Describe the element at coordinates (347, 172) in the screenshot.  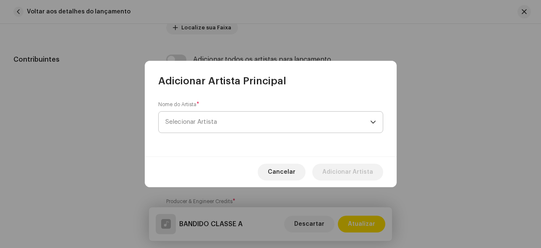
I see `span: Adicionar Artista` at that location.